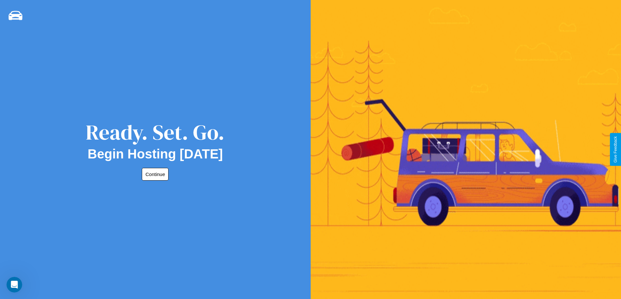 The image size is (621, 299). What do you see at coordinates (155, 132) in the screenshot?
I see `div: Ready. Set. Go.` at bounding box center [155, 132].